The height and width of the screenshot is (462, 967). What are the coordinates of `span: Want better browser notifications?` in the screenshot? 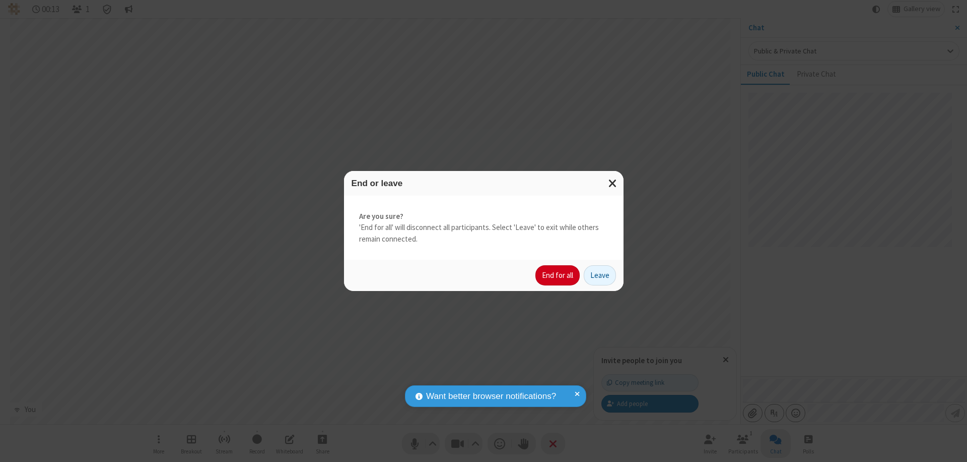 It's located at (491, 396).